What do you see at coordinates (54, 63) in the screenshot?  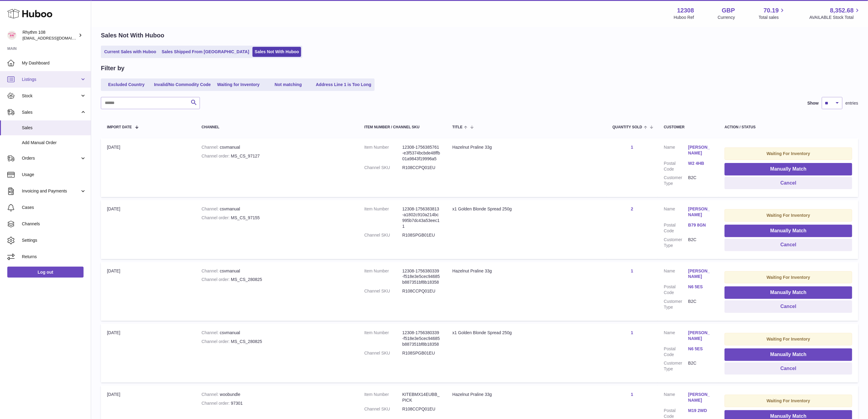 I see `span: My Dashboard` at bounding box center [54, 63].